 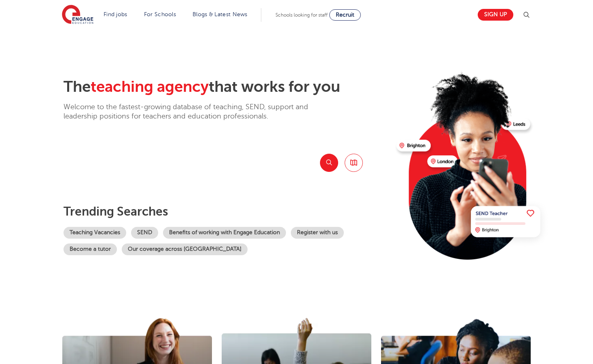 I want to click on a: Blogs & Latest News, so click(x=220, y=14).